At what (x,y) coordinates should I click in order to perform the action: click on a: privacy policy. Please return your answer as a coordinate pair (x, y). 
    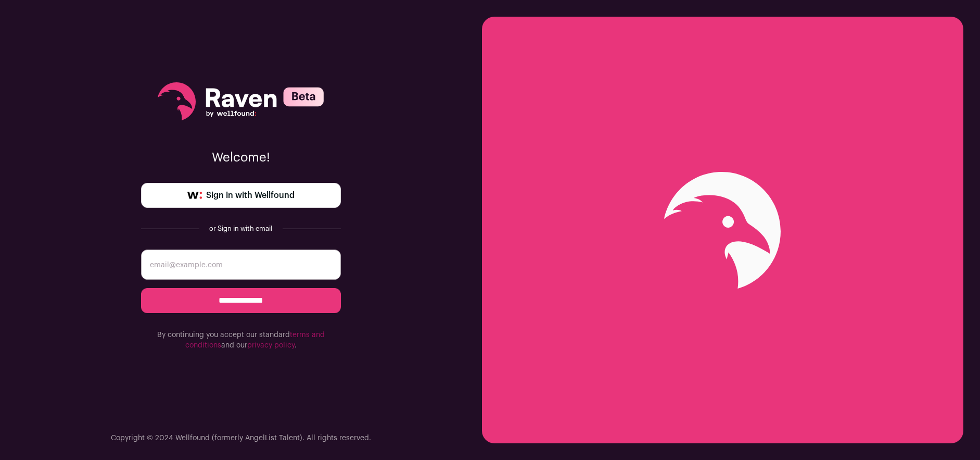
    Looking at the image, I should click on (271, 345).